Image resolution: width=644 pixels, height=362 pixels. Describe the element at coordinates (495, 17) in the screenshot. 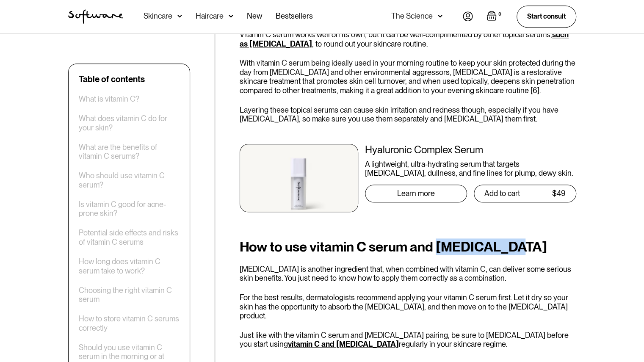

I see `a: Open empty cart` at that location.